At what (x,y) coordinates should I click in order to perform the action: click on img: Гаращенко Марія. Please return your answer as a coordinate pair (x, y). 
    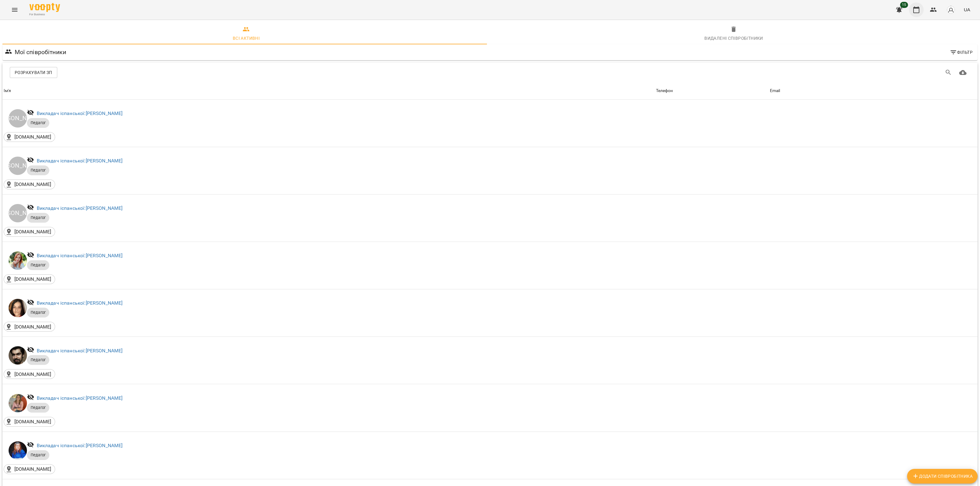
    Looking at the image, I should click on (18, 404).